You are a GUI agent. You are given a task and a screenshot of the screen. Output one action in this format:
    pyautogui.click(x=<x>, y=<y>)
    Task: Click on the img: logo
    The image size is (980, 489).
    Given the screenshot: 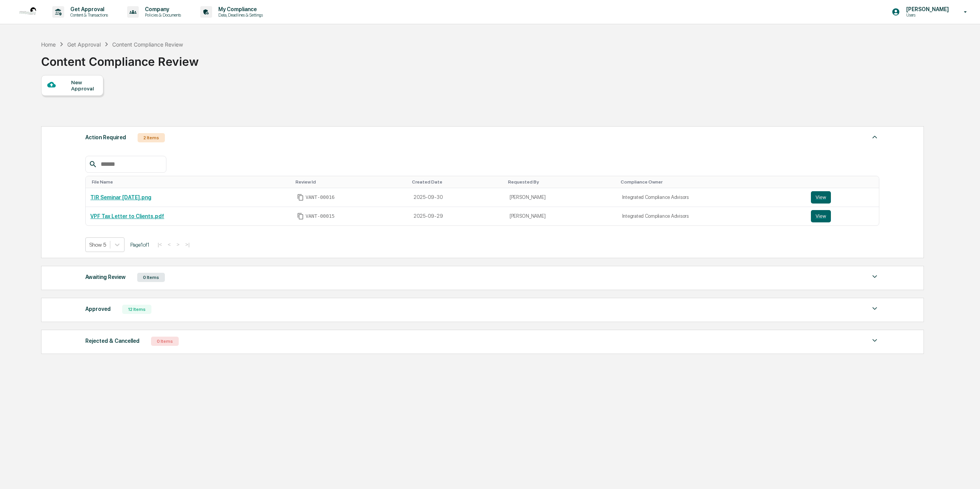 What is the action you would take?
    pyautogui.click(x=28, y=12)
    